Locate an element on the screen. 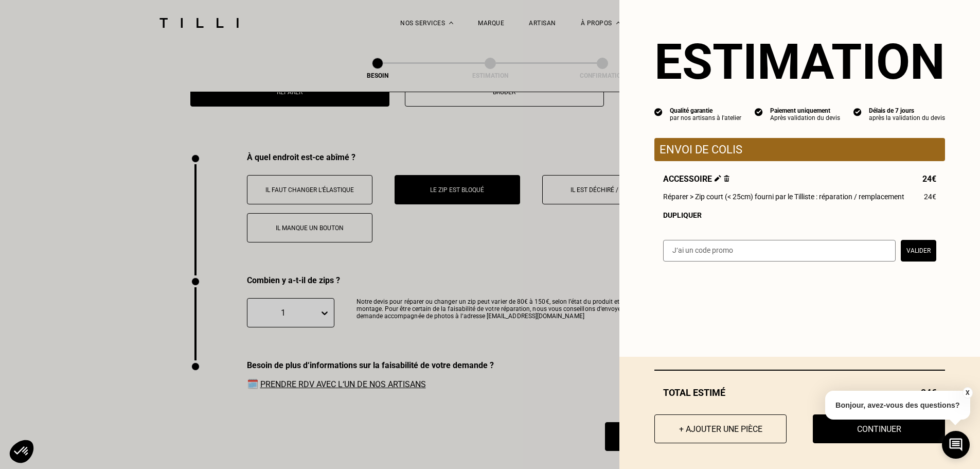  div: par nos artisans à l'atelier is located at coordinates (705, 117).